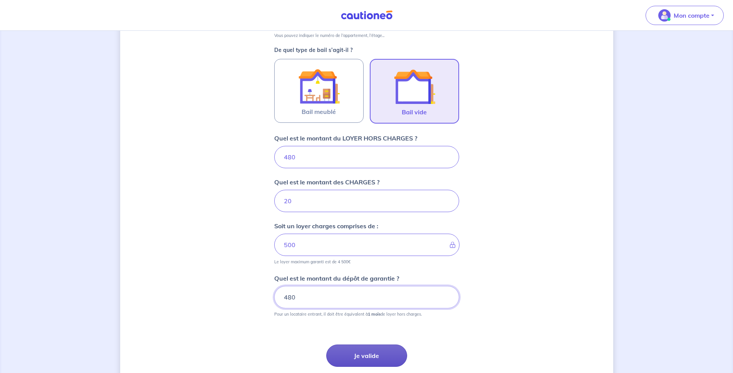  Describe the element at coordinates (319, 112) in the screenshot. I see `span: Bail meublé` at that location.